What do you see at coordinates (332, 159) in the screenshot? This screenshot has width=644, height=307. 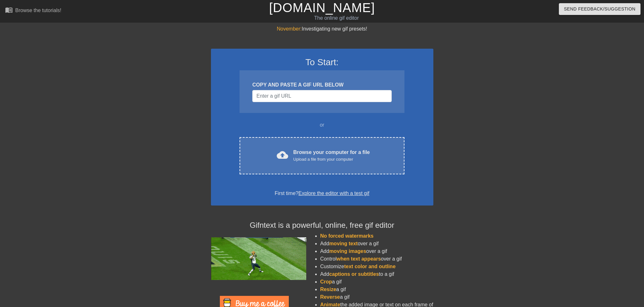 I see `div: Upload a file from your computer` at bounding box center [332, 159].